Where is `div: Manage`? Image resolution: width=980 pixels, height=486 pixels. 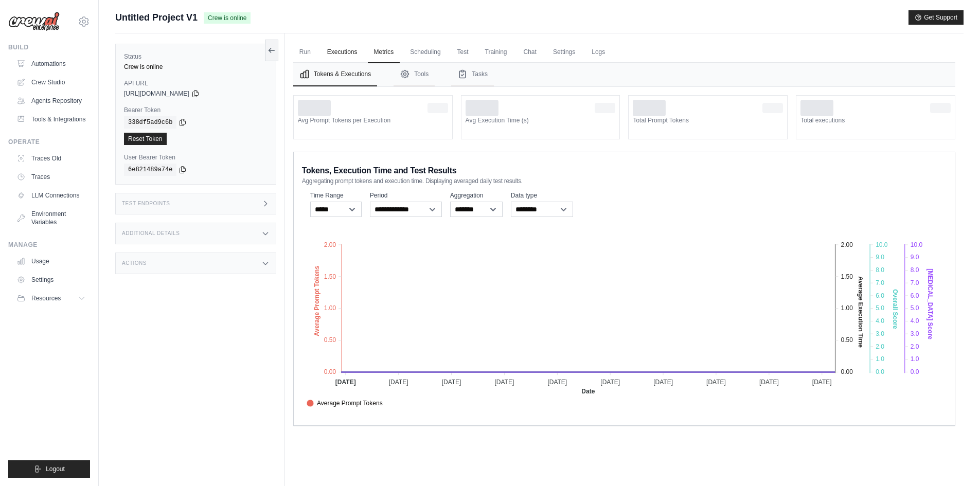
div: Manage is located at coordinates (49, 245).